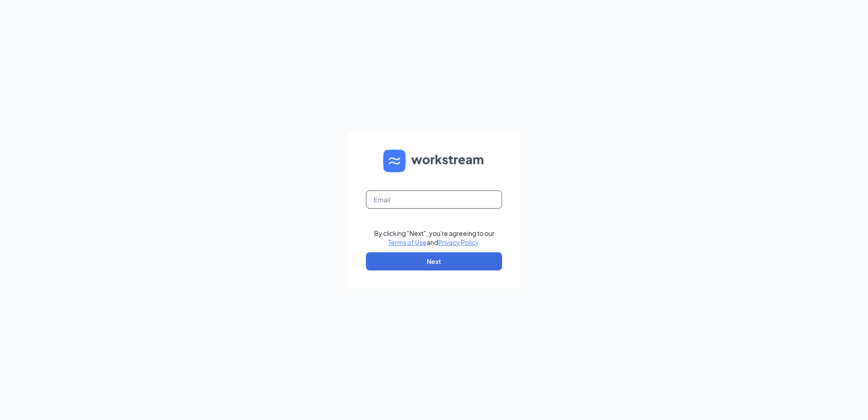 The width and height of the screenshot is (868, 420). Describe the element at coordinates (434, 237) in the screenshot. I see `div: By clicking "Next", you're agreeing to our and .` at that location.